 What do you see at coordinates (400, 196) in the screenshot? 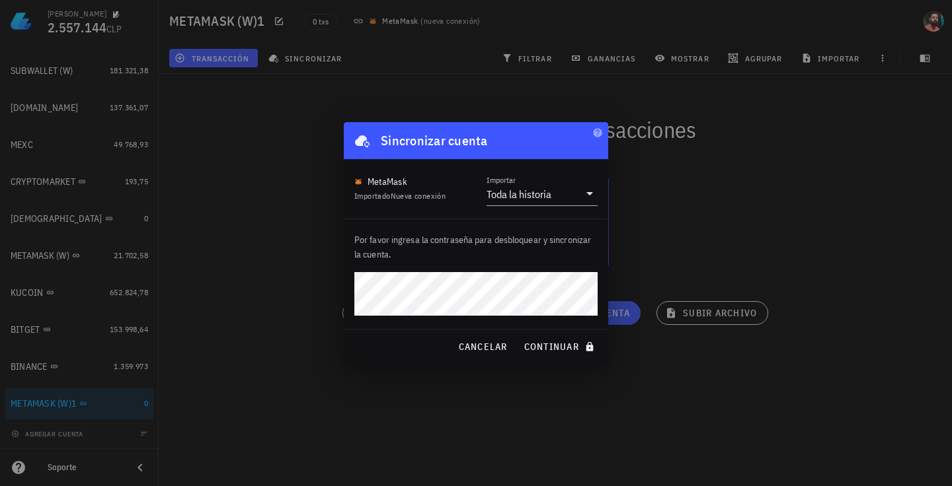
I see `span: Importado` at bounding box center [400, 196].